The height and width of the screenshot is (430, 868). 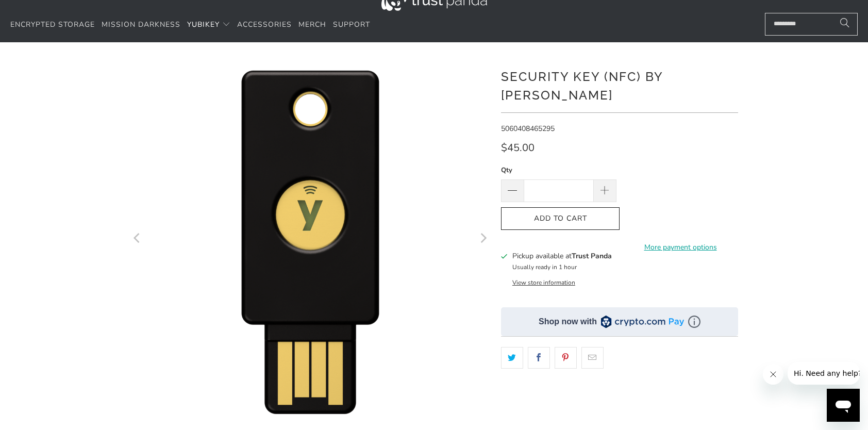 I want to click on span: Accessories, so click(x=264, y=24).